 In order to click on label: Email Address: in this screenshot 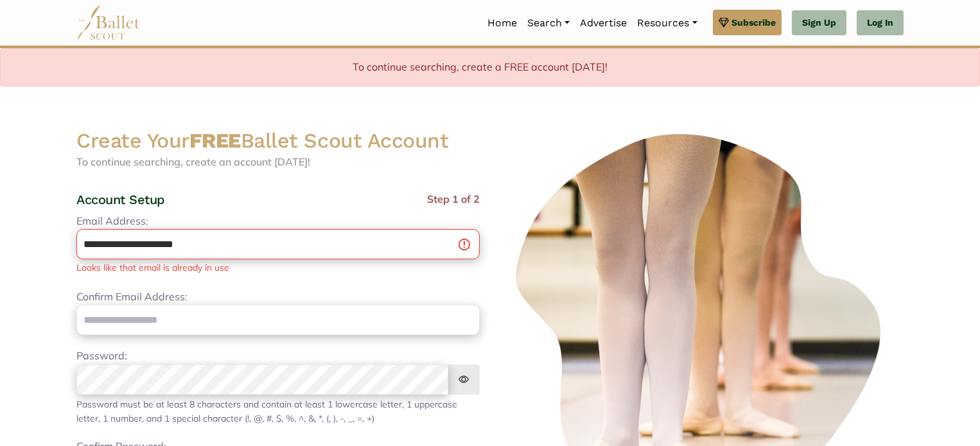, I will do `click(112, 221)`.